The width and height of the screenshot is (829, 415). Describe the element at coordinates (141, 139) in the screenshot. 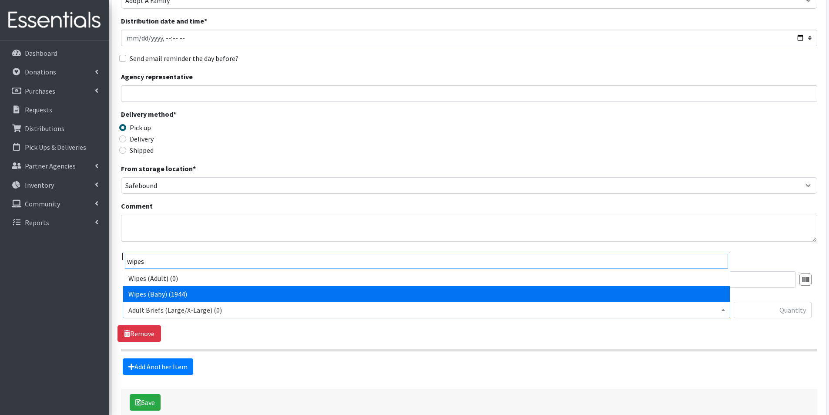

I see `label: Delivery` at that location.